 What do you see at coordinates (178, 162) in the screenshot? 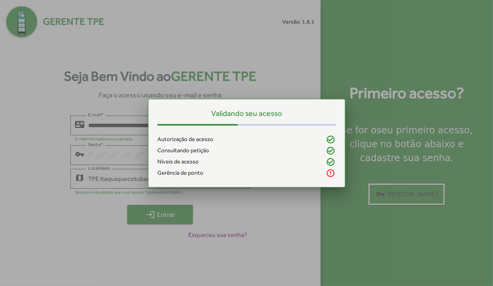
I see `span: Níveis de acesso` at bounding box center [178, 162].